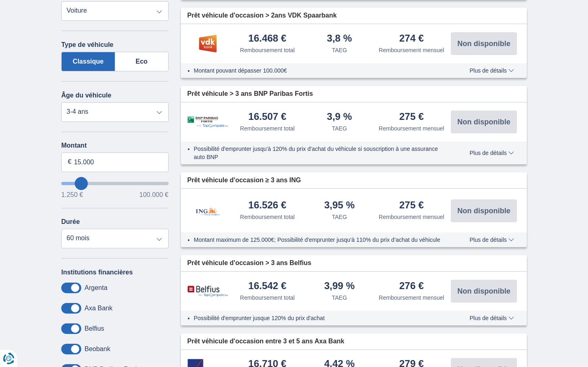  Describe the element at coordinates (115, 146) in the screenshot. I see `label: Montant` at that location.